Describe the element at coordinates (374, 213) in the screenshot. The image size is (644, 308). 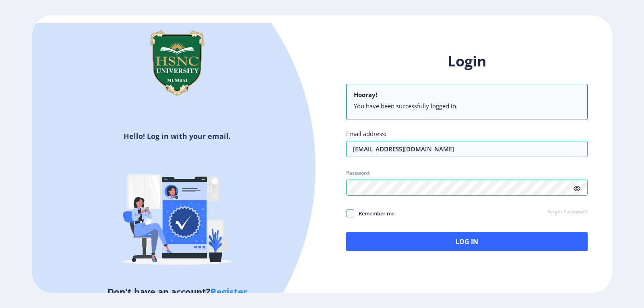
I see `span: Remember me` at that location.